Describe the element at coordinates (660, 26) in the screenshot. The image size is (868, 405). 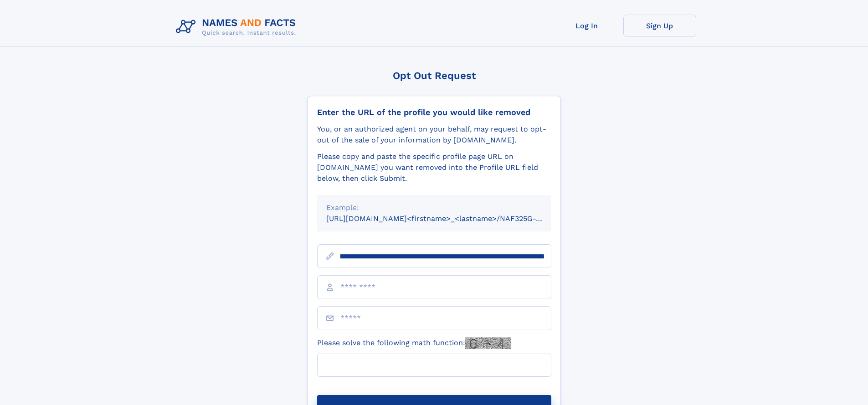
I see `a: Sign Up` at that location.